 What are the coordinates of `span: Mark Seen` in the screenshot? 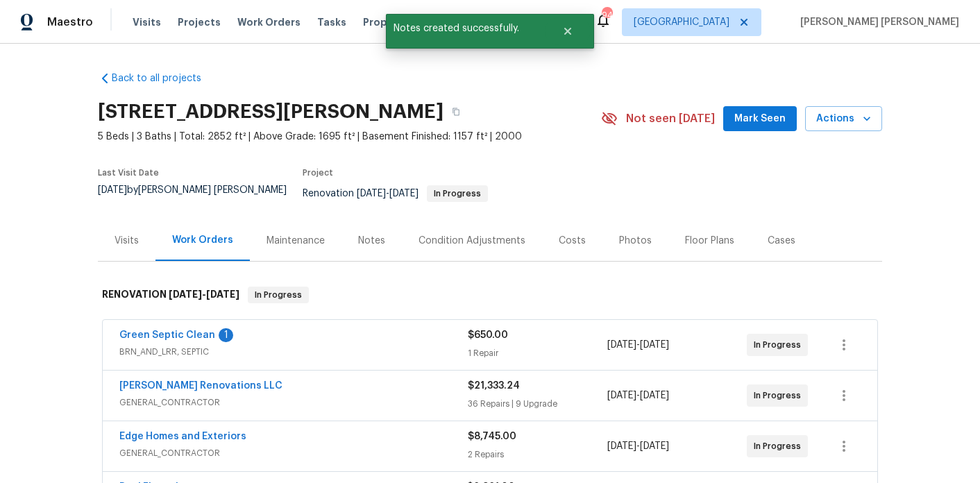 It's located at (761, 119).